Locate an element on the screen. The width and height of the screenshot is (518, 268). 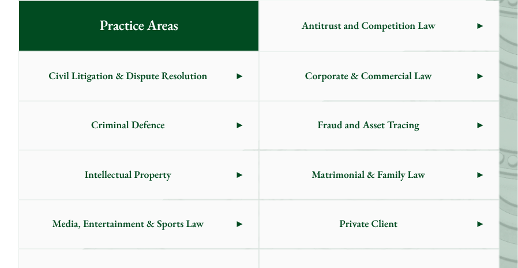
a: Antitrust and Competition Law is located at coordinates (379, 26).